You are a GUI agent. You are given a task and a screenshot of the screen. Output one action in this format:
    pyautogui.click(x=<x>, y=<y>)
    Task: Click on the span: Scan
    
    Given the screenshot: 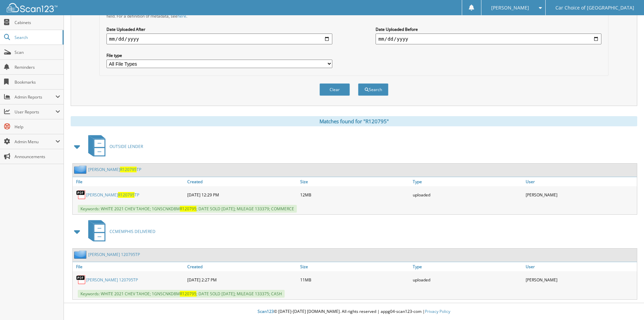 What is the action you would take?
    pyautogui.click(x=38, y=52)
    